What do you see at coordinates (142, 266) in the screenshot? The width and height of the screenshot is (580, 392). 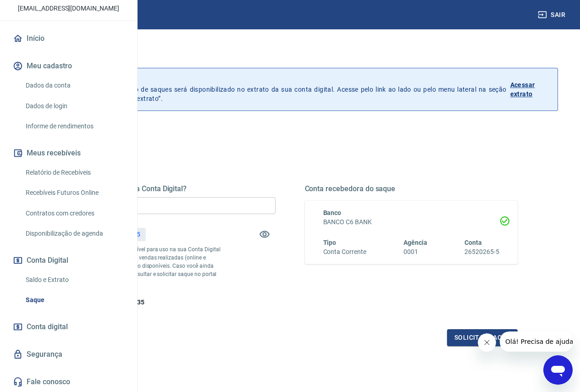 I see `p: *Corresponde ao saldo disponível para uso na sua Conta Digital Vindi. Incluindo os valores das ve...` at bounding box center [142, 266].